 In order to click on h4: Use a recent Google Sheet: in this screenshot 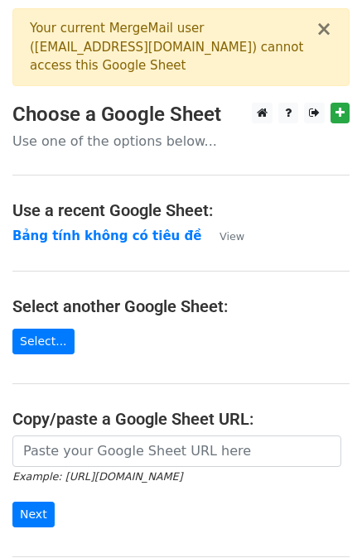, I will do `click(181, 210)`.